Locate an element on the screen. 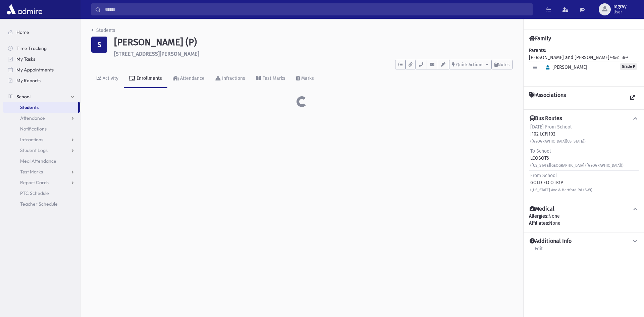  h4: Additional Info is located at coordinates (550, 241).